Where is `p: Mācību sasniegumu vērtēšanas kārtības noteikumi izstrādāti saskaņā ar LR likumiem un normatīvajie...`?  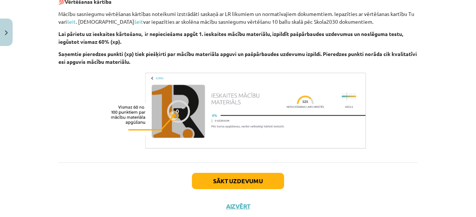 p: Mācību sasniegumu vērtēšanas kārtības noteikumi izstrādāti saskaņā ar LR likumiem un normatīvajie... is located at coordinates (238, 18).